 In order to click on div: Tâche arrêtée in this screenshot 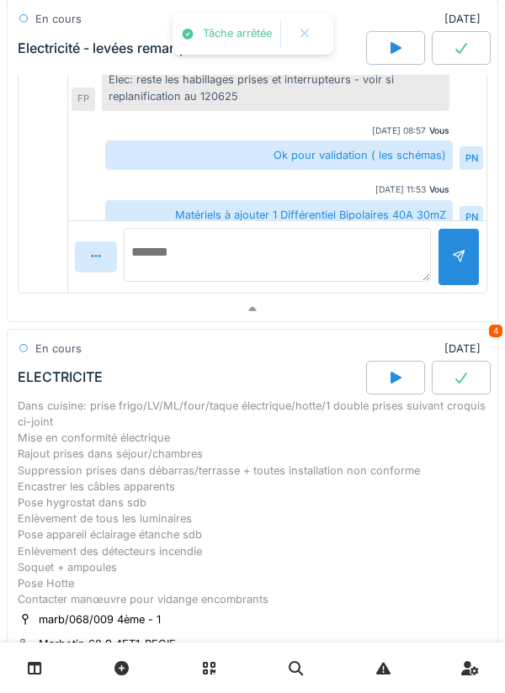, I will do `click(237, 34)`.